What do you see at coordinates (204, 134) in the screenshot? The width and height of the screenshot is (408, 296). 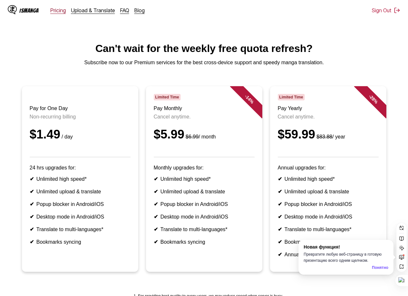 I see `div: $5.99` at bounding box center [204, 134].